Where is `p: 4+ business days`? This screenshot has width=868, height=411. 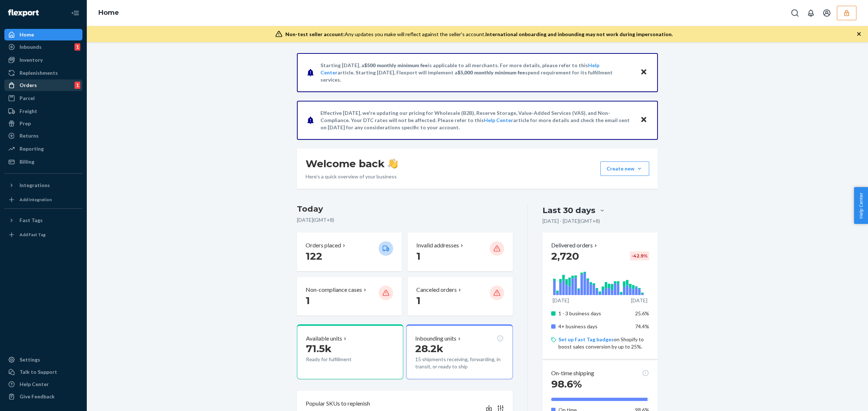 p: 4+ business days is located at coordinates (594, 327).